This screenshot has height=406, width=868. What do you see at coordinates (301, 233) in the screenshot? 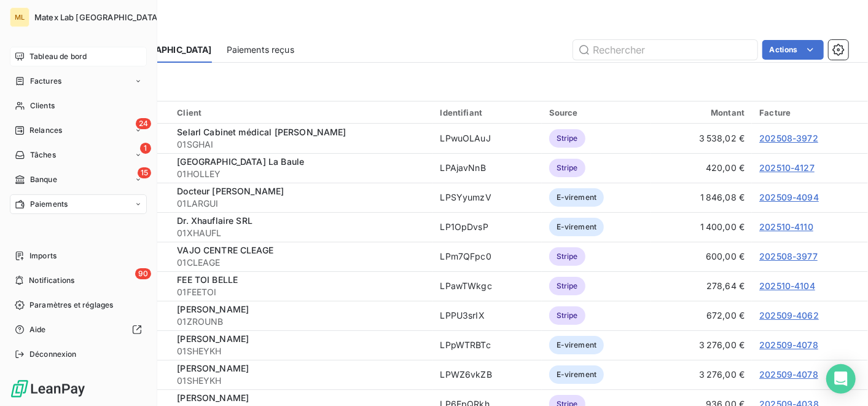
I see `span: 01XHAUFL` at bounding box center [301, 233].